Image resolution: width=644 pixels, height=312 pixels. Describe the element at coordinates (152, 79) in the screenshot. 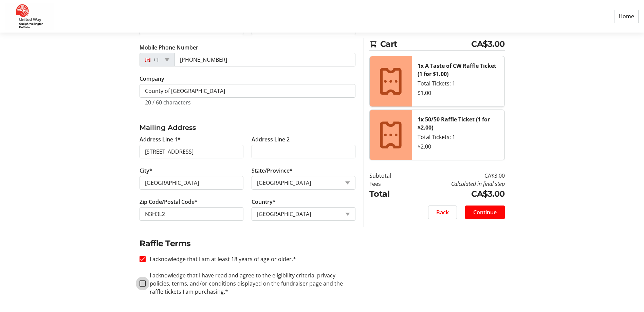

I see `label: Company` at that location.